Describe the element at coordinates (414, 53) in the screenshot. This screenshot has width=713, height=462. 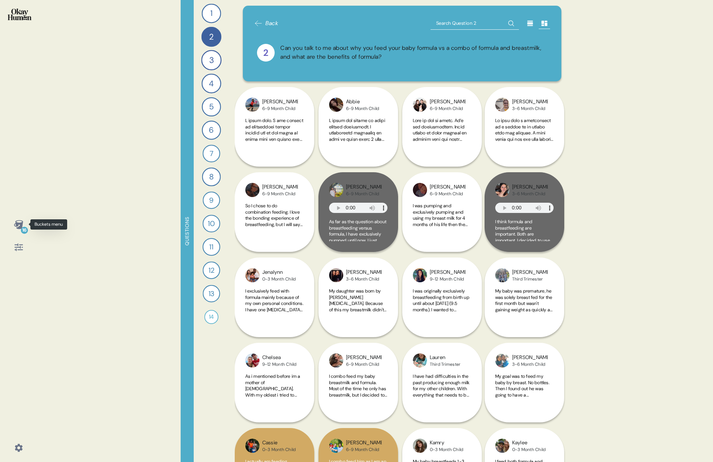
I see `div: Can you talk to me about why you feed your baby formula vs a combo of formula and breastmilk, and...` at that location.